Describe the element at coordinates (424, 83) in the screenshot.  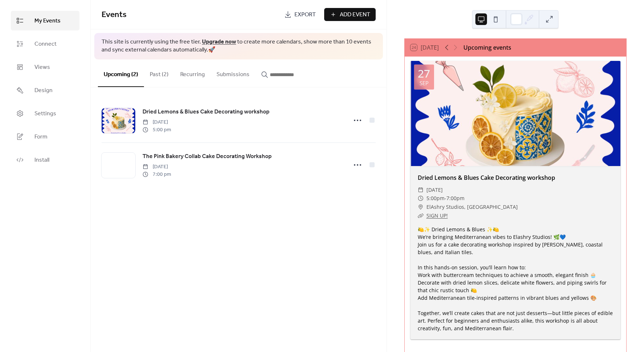
I see `div: Sep` at that location.